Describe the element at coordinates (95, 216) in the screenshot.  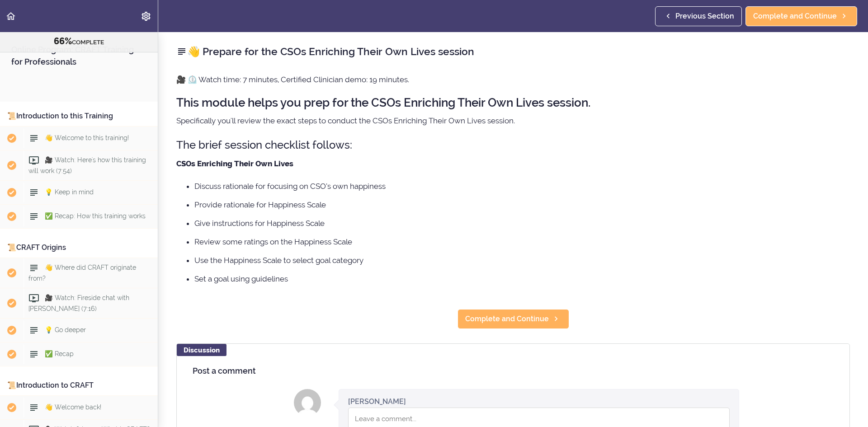
I see `span: ✅ Recap: How this training works` at that location.